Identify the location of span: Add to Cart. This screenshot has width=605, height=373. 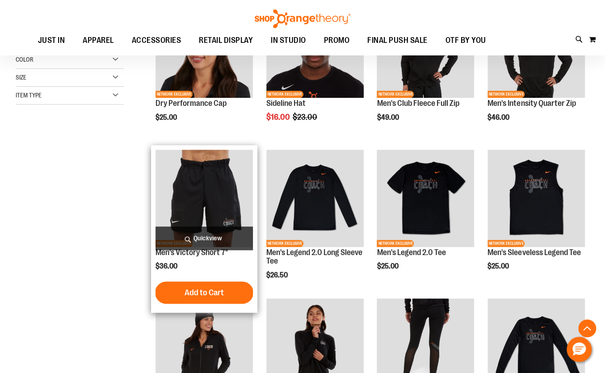
(204, 293).